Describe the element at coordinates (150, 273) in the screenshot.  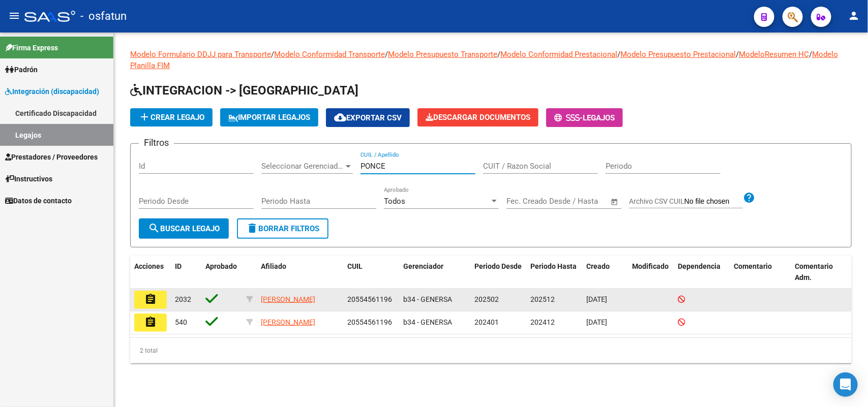
I see `datatable-header-cell: Acciones` at that location.